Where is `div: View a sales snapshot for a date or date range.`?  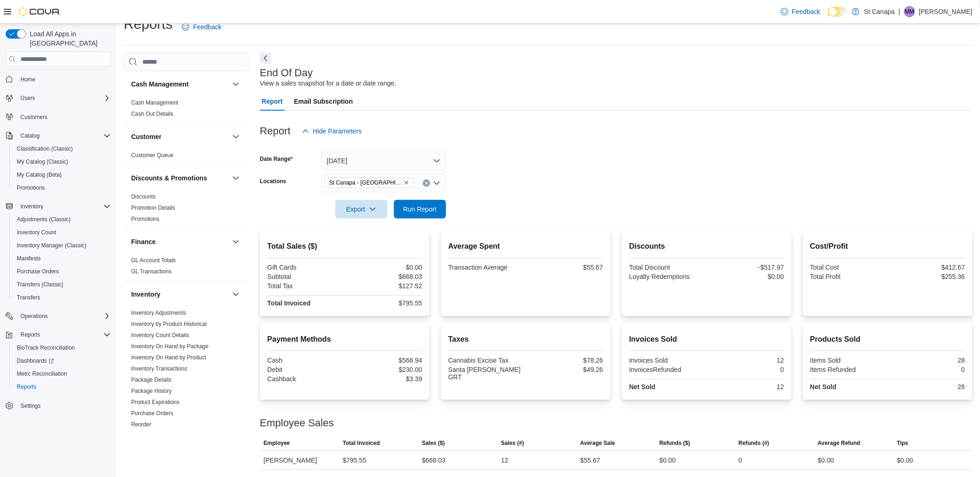
div: View a sales snapshot for a date or date range. is located at coordinates (328, 83).